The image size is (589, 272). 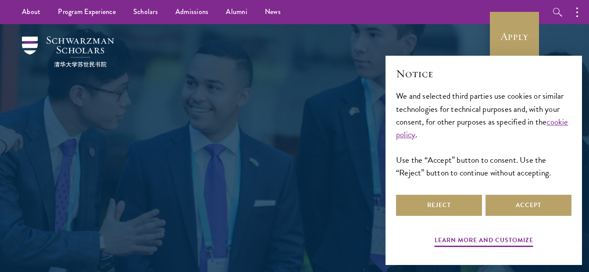 I want to click on button: Accept, so click(x=528, y=205).